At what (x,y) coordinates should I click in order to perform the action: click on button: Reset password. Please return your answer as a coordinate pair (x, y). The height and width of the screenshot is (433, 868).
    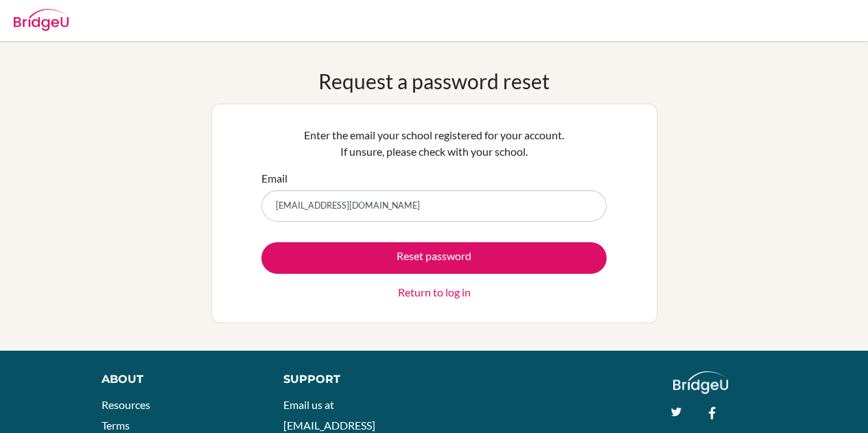
    Looking at the image, I should click on (434, 258).